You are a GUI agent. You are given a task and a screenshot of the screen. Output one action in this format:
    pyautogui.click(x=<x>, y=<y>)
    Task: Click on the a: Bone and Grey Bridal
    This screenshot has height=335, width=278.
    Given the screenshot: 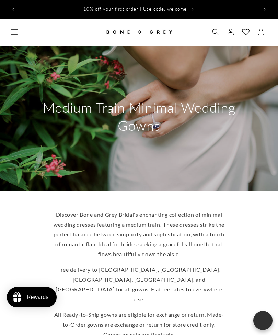 What is the action you would take?
    pyautogui.click(x=139, y=32)
    